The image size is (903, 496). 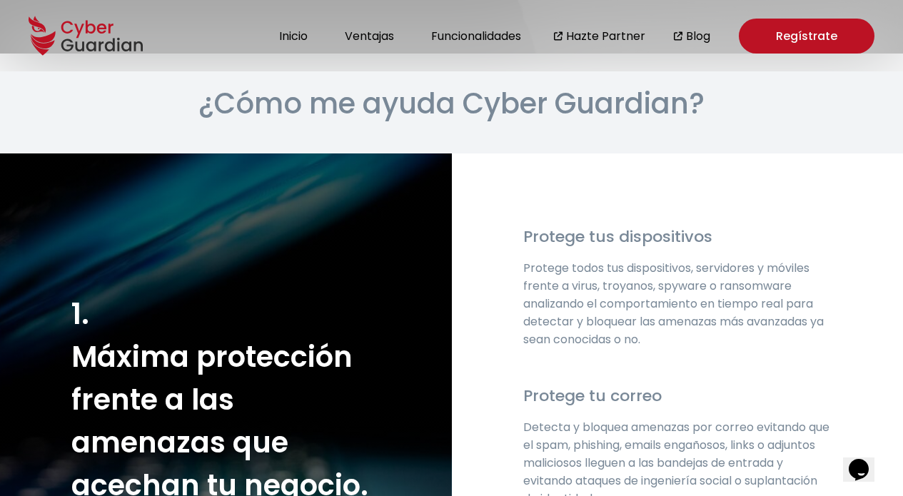 I want to click on button: Inicio, so click(x=293, y=36).